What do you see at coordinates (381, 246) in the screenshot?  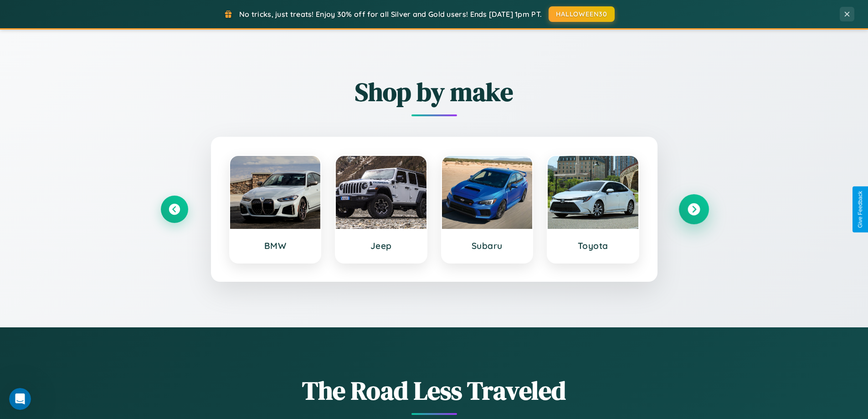 I see `h3: Jeep` at bounding box center [381, 246].